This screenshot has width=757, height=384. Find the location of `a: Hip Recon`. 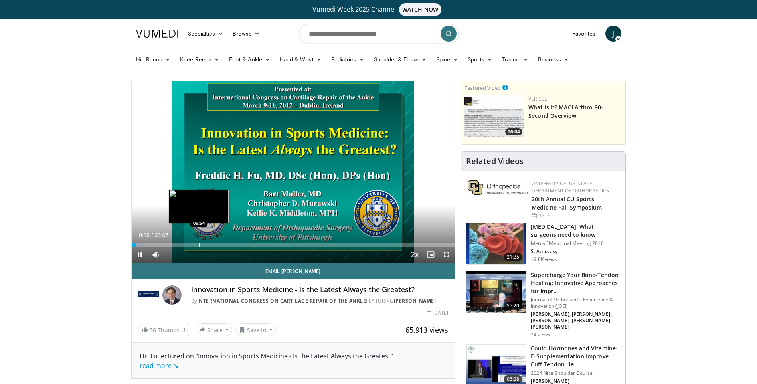

a: Hip Recon is located at coordinates (153, 59).